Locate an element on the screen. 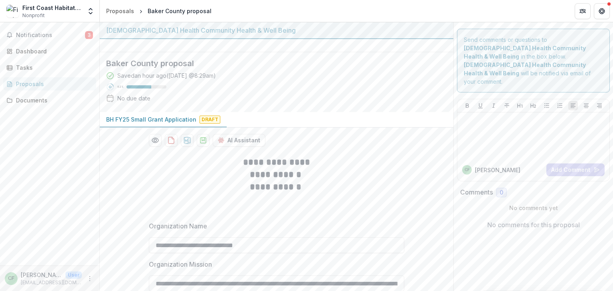  span: 3 is located at coordinates (89, 35).